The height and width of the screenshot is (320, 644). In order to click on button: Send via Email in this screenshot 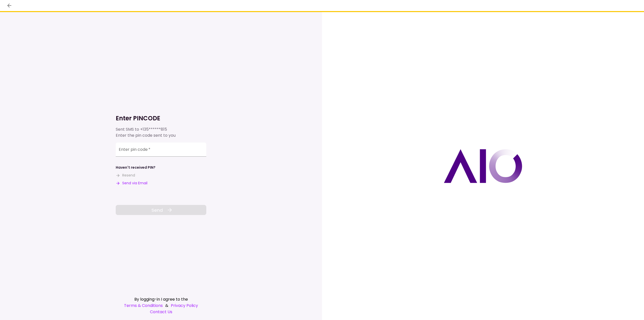, I will do `click(131, 183)`.